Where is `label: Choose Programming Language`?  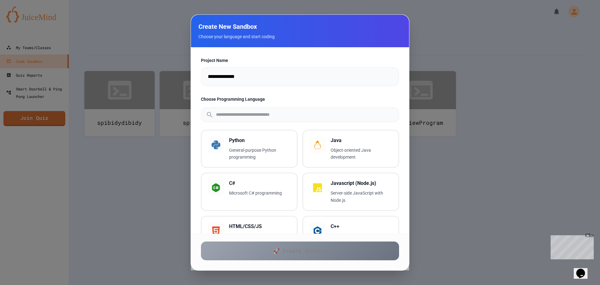
label: Choose Programming Language is located at coordinates (300, 99).